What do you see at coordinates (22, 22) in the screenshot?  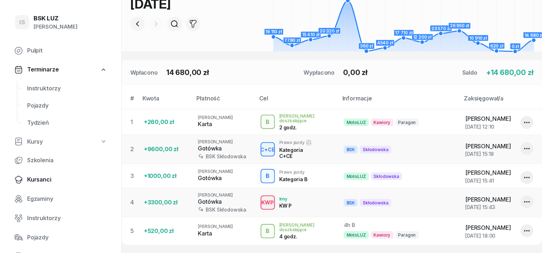 I see `span: IS` at bounding box center [22, 22].